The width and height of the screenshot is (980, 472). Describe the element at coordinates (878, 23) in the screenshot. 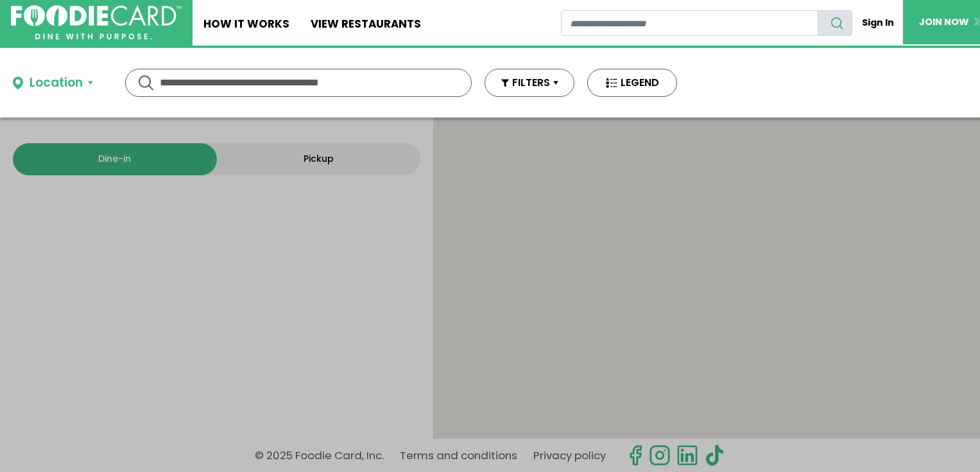

I see `a: Sign In` at that location.